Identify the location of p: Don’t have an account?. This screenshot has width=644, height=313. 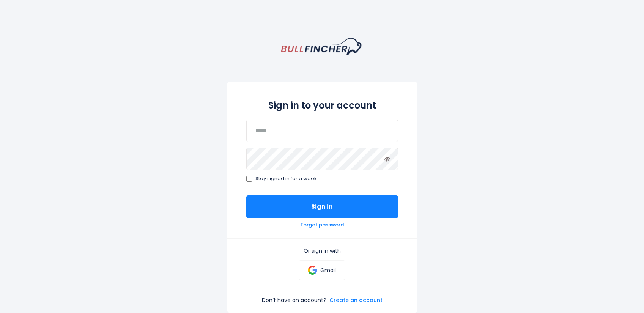
(294, 300).